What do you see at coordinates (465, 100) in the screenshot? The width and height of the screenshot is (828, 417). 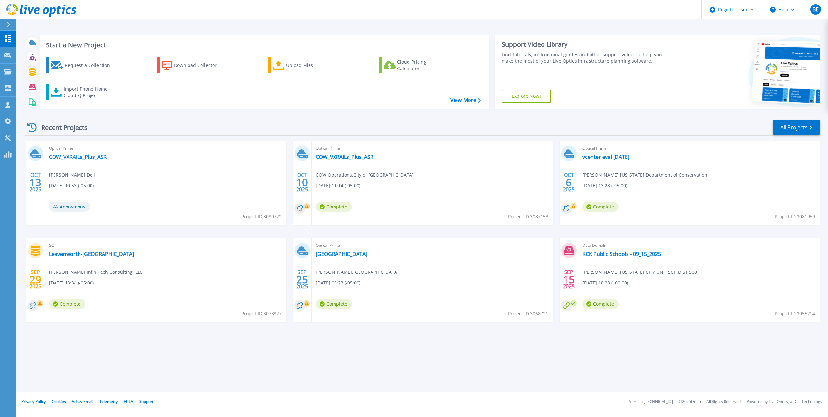 I see `a: View More` at bounding box center [465, 100].